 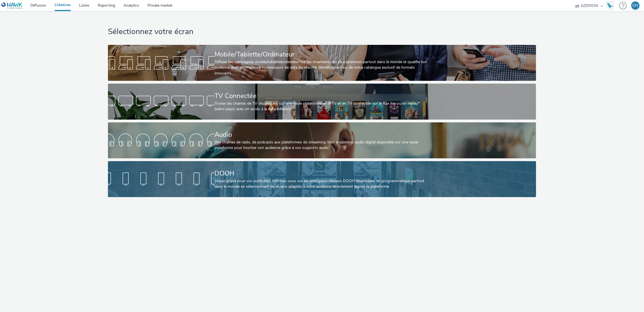 I want to click on div: Audio, so click(x=321, y=135).